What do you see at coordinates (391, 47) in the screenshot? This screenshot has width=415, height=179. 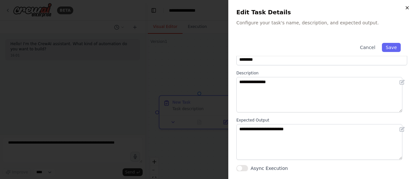 I see `button: Save` at bounding box center [391, 47].